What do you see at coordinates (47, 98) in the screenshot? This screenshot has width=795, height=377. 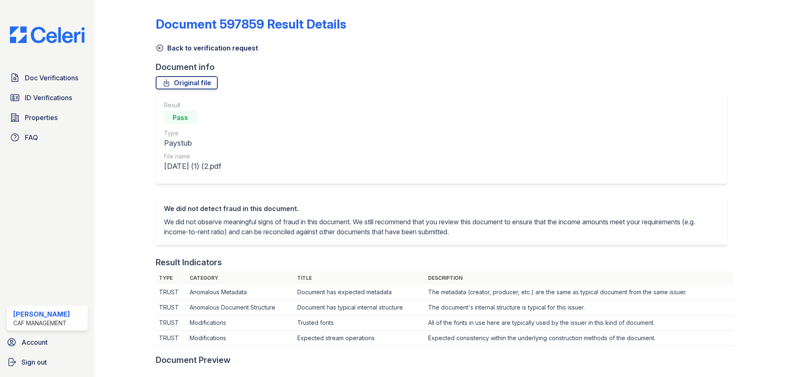 I see `a: ID Verifications` at bounding box center [47, 98].